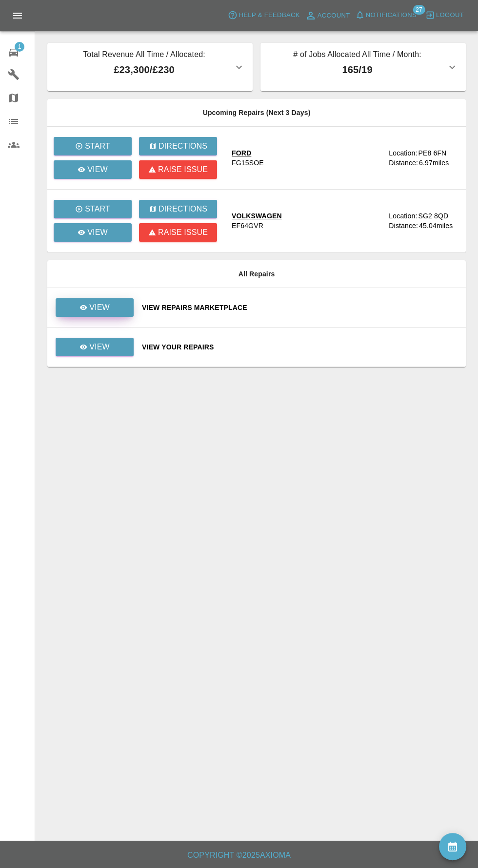 The image size is (478, 868). What do you see at coordinates (144, 70) in the screenshot?
I see `p: £23,300 / £230` at bounding box center [144, 70].